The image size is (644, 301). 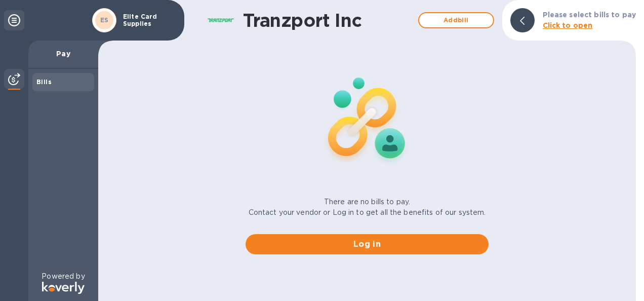 What do you see at coordinates (63, 276) in the screenshot?
I see `p: Powered by` at bounding box center [63, 276].